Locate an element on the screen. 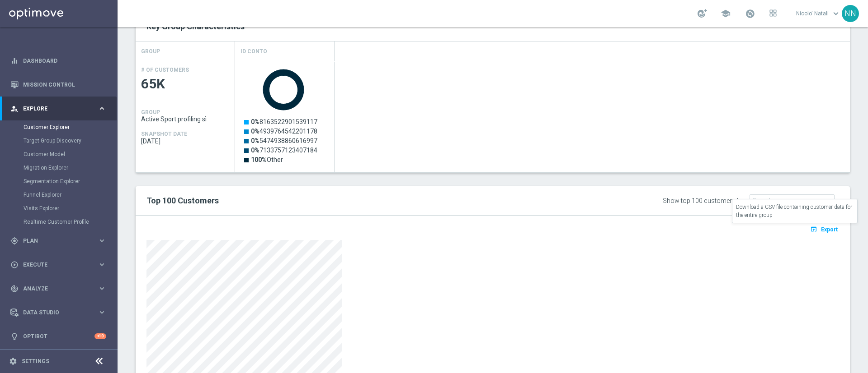  a: Dashboard is located at coordinates (65, 60).